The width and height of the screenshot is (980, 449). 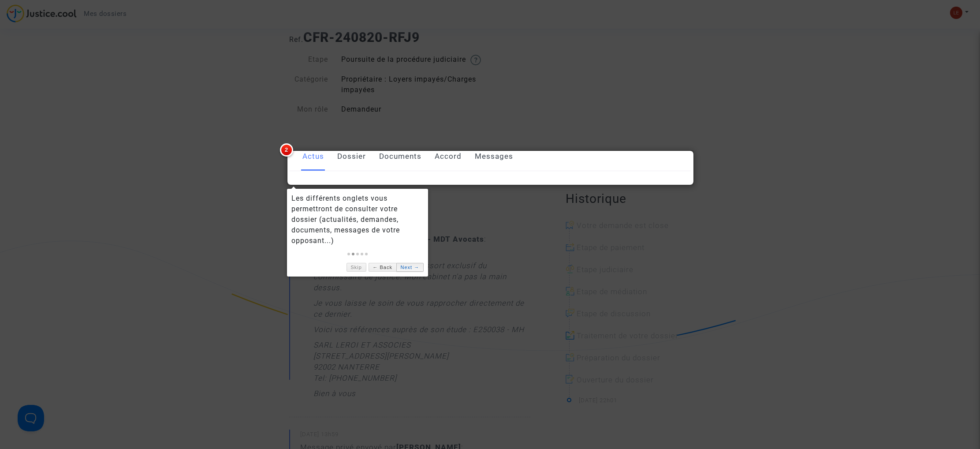 What do you see at coordinates (448, 157) in the screenshot?
I see `a: Accord` at bounding box center [448, 157].